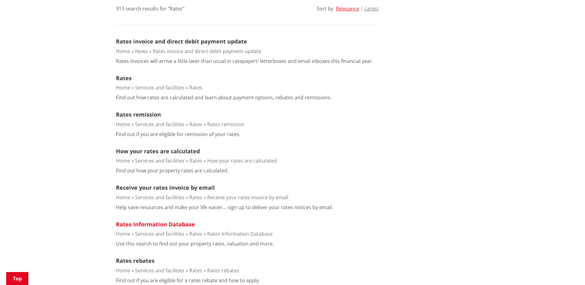 This screenshot has height=285, width=585. Describe the element at coordinates (195, 244) in the screenshot. I see `p: Use this search to find out your property rates, valuation and more.` at that location.